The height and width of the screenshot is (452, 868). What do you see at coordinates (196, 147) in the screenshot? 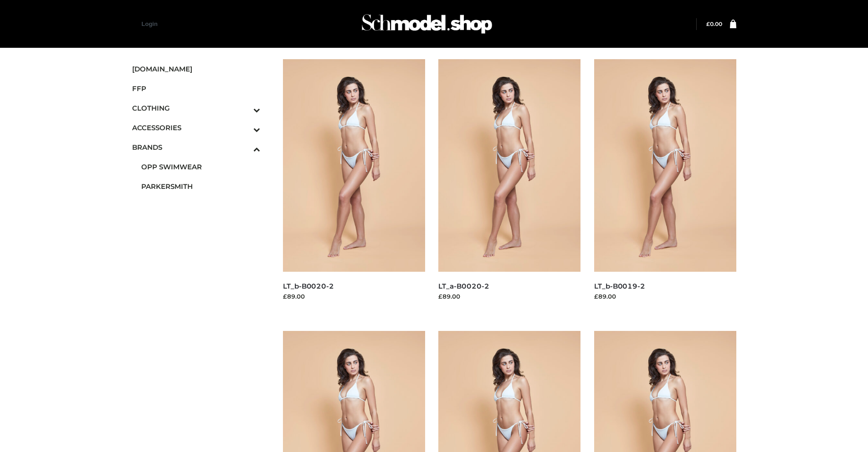
I see `span: BRANDS` at bounding box center [196, 147].